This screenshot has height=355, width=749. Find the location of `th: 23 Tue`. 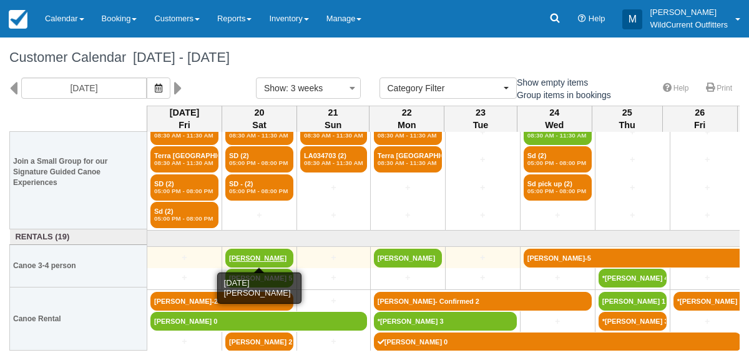

th: 23 Tue is located at coordinates (481, 119).